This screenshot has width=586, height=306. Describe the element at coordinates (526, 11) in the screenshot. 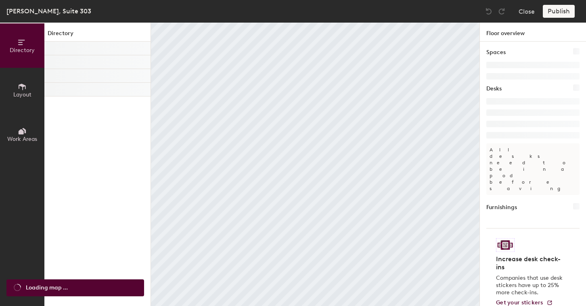

I see `button: Close` at that location.